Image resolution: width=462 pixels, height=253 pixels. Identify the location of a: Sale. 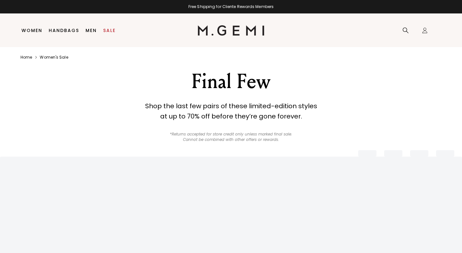
(109, 30).